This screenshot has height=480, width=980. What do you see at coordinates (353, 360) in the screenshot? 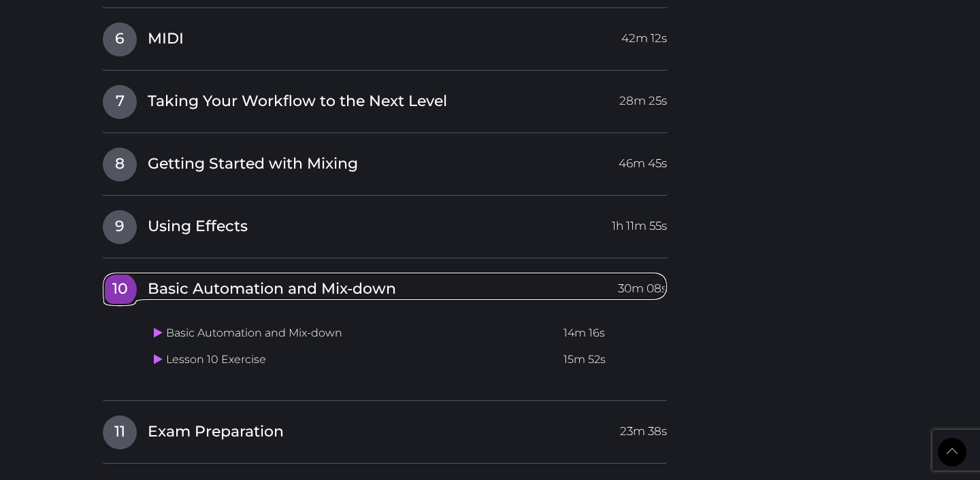
I see `td: Lesson 10 Exercise` at bounding box center [353, 360].